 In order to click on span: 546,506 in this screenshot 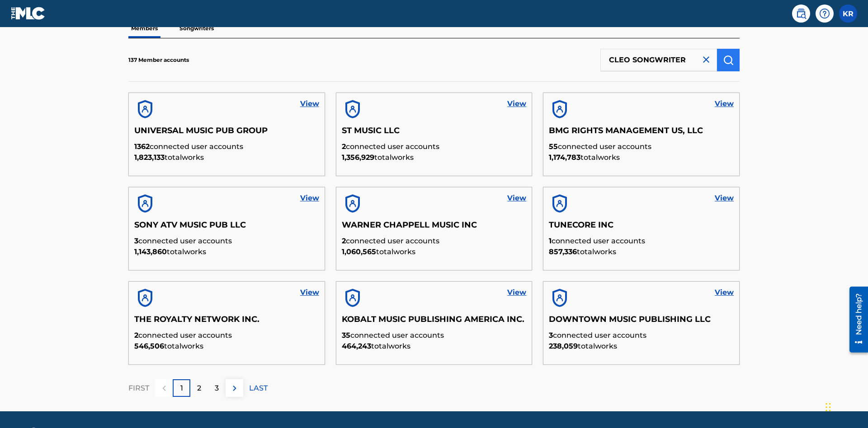, I will do `click(149, 347)`.